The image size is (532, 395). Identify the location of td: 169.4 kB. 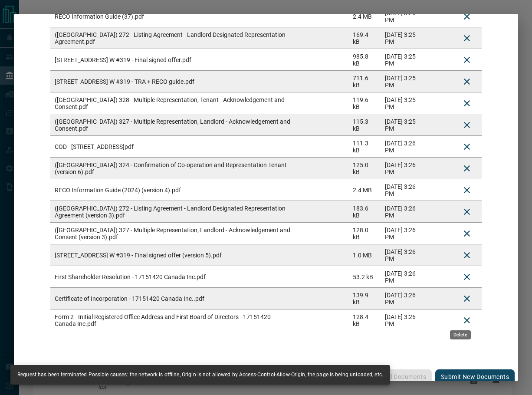
(365, 38).